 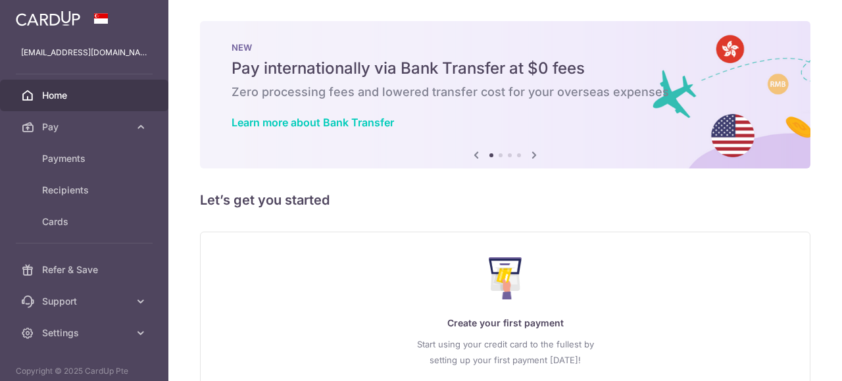 What do you see at coordinates (48, 18) in the screenshot?
I see `img: CardUp` at bounding box center [48, 18].